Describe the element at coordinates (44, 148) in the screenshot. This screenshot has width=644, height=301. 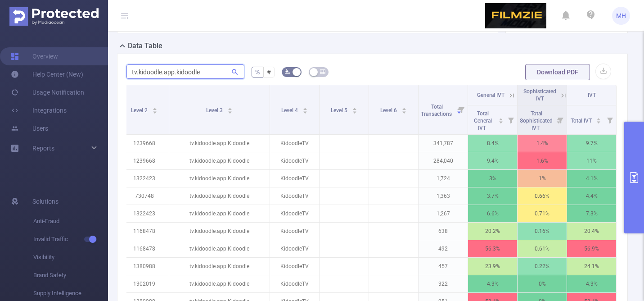
I see `a: Reports` at that location.